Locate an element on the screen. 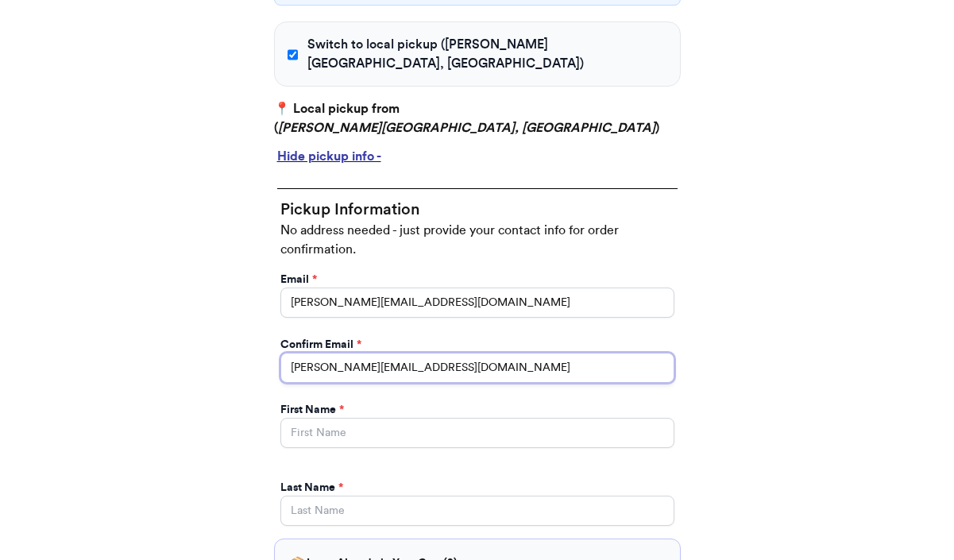  label: Email is located at coordinates (299, 279).